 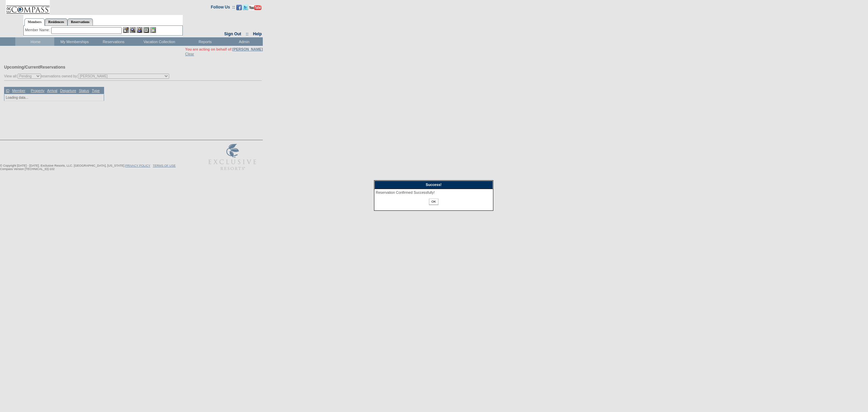 I want to click on input: OK, so click(x=433, y=202).